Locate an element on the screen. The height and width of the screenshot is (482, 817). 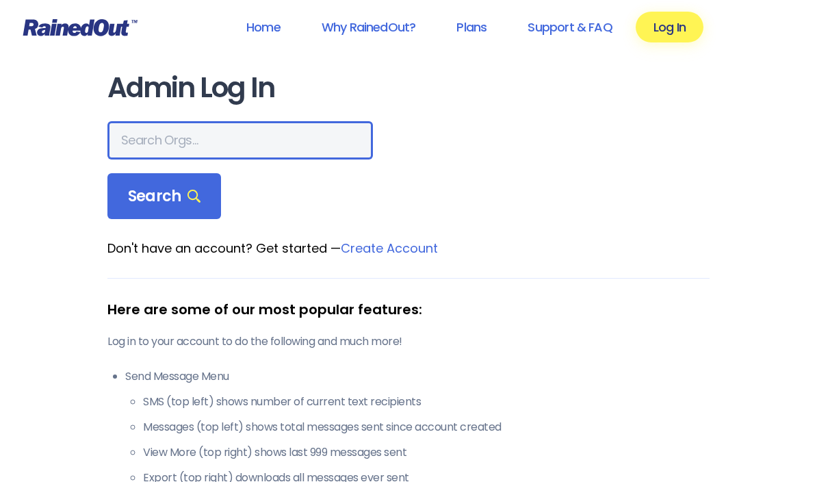
li: Messages (top left) shows total messages sent since account created is located at coordinates (426, 427).